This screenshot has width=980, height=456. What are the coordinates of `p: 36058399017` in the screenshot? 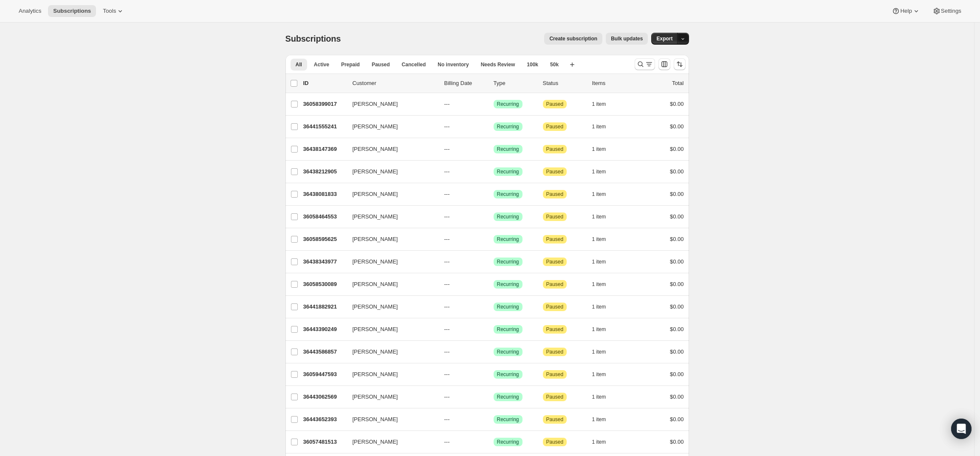 It's located at (325, 105).